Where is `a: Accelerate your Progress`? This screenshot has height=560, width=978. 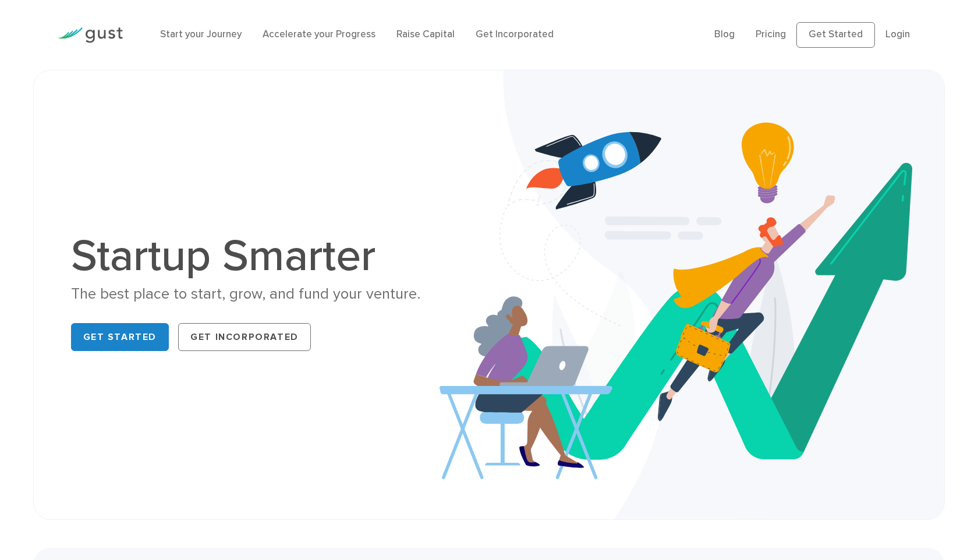 a: Accelerate your Progress is located at coordinates (319, 35).